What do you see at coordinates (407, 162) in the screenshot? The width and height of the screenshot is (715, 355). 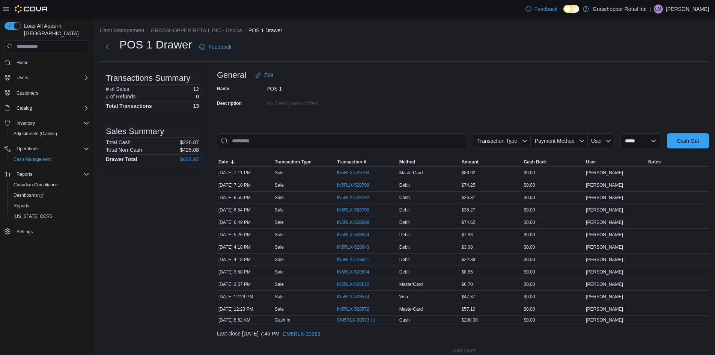 I see `span: Method` at bounding box center [407, 162].